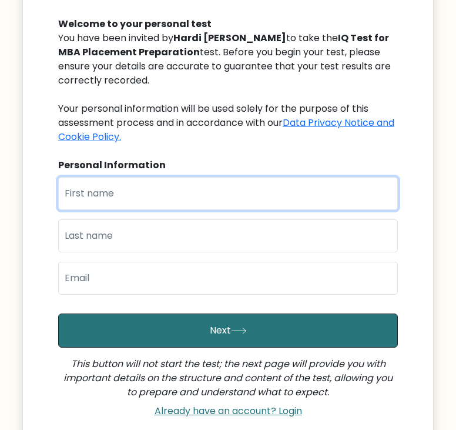 This screenshot has width=456, height=430. I want to click on b: IQ Test for MBA Placement Preparation, so click(223, 45).